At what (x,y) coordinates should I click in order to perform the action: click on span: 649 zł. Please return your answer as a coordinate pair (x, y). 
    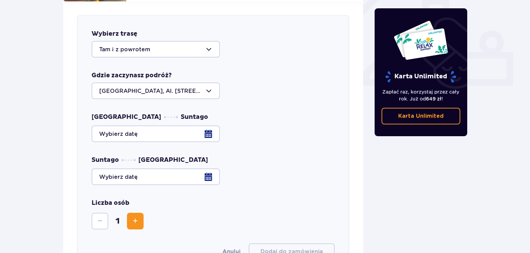
    Looking at the image, I should click on (434, 99).